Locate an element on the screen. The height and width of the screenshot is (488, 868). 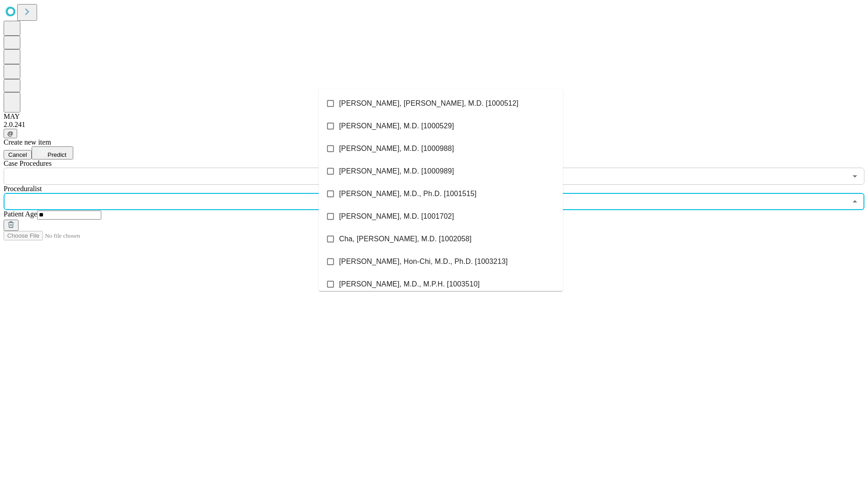
button: Predict is located at coordinates (52, 153).